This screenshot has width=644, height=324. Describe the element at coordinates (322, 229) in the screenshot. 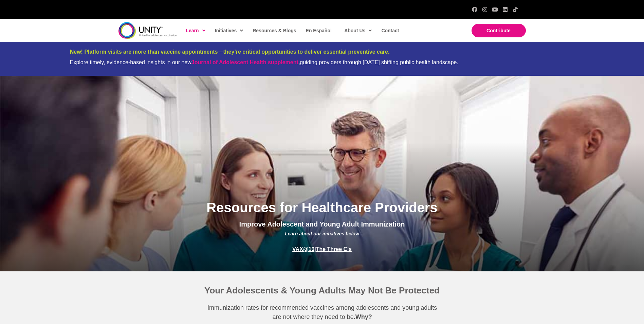

I see `p: Improve Adolescent and Young Adult Immunization` at that location.